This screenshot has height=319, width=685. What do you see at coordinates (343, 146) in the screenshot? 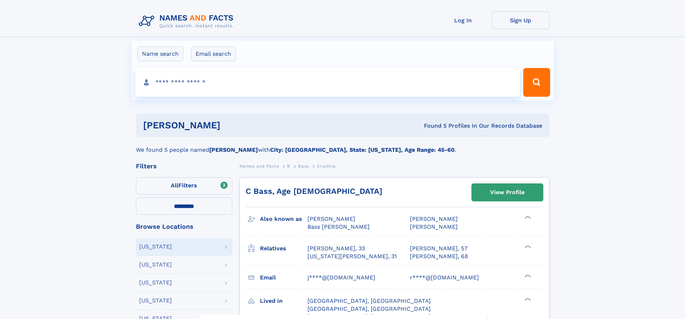
I see `div: We found 5 people named with .` at bounding box center [343, 146].